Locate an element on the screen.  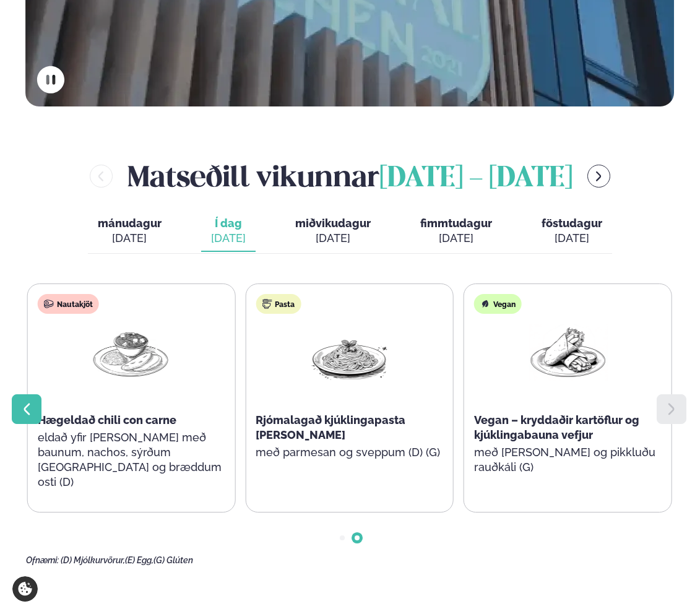
span: miðvikudagur is located at coordinates (333, 223).